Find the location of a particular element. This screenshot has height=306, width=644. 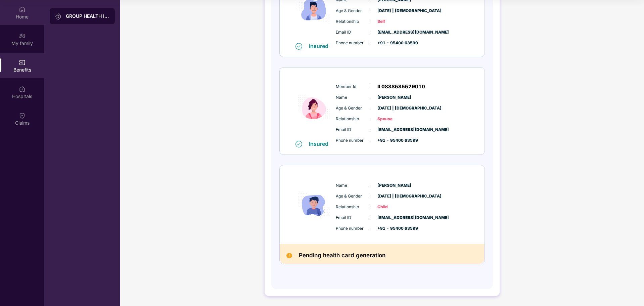

span: Child is located at coordinates (394, 207).